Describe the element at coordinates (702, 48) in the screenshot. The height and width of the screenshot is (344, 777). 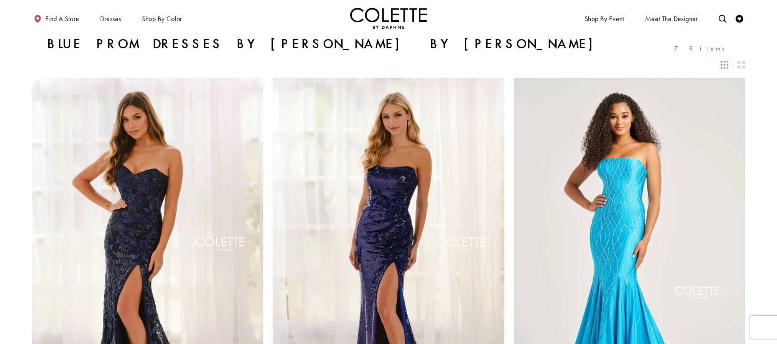
I see `span: 79 items` at that location.